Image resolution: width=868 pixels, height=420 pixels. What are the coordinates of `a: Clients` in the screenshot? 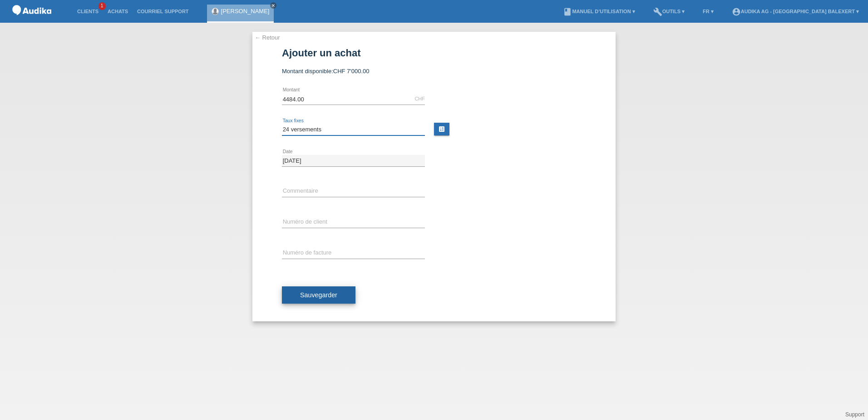 It's located at (88, 11).